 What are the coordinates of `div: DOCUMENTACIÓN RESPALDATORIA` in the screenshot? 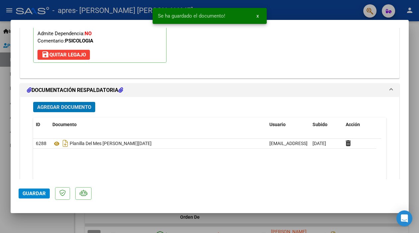 It's located at (210, 165).